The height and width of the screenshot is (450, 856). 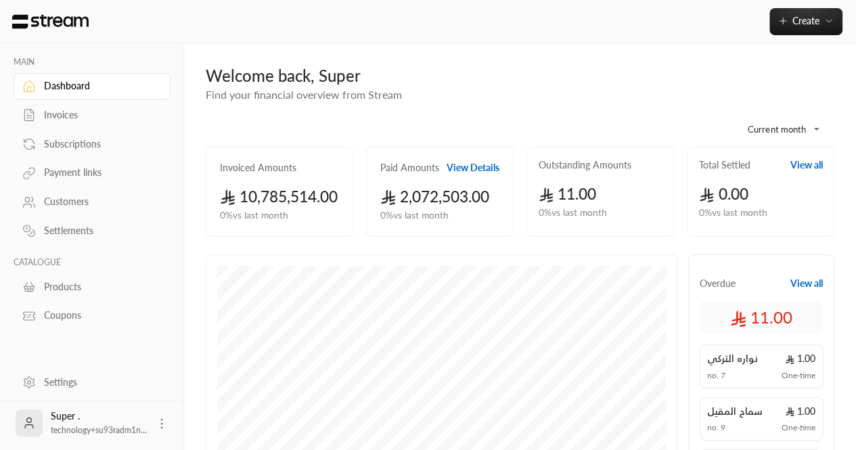 What do you see at coordinates (723, 193) in the screenshot?
I see `span: 0.00` at bounding box center [723, 193].